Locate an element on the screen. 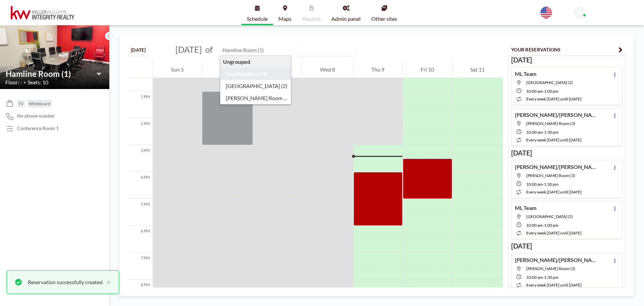  span: Other sites is located at coordinates (384, 19).